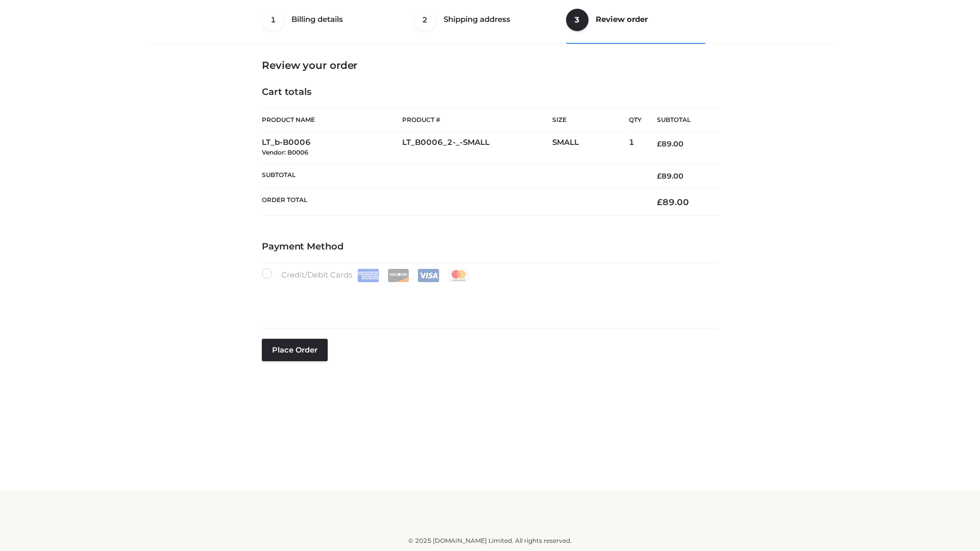  What do you see at coordinates (368, 276) in the screenshot?
I see `img: Amex` at bounding box center [368, 276].